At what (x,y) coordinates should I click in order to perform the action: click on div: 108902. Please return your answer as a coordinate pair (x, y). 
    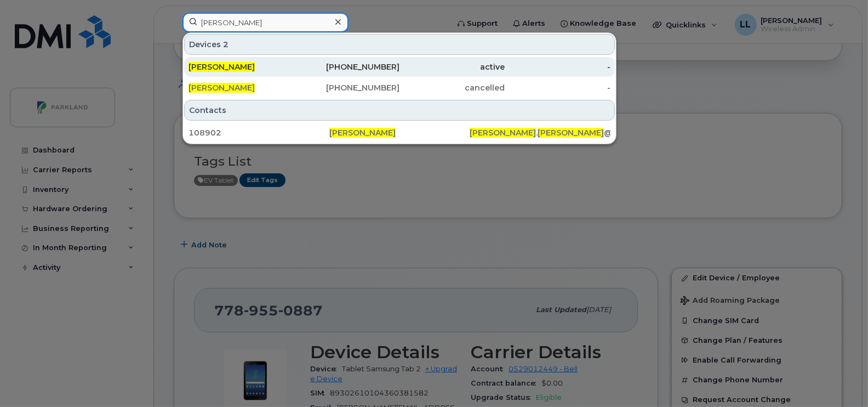
    Looking at the image, I should click on (259, 133).